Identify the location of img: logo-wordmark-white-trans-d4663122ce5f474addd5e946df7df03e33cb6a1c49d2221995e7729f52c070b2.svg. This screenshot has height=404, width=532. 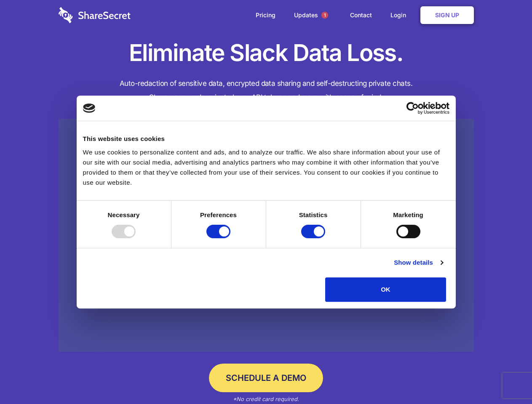
(94, 15).